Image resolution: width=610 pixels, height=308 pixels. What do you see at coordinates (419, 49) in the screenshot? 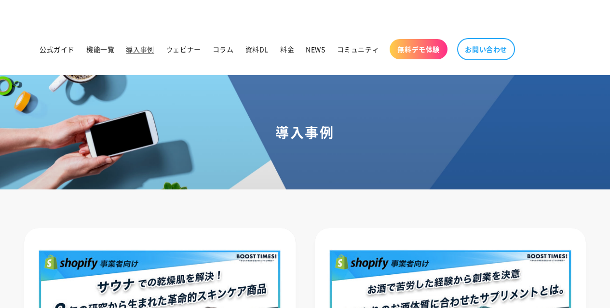
I see `span: 無料デモ体験` at bounding box center [419, 49].